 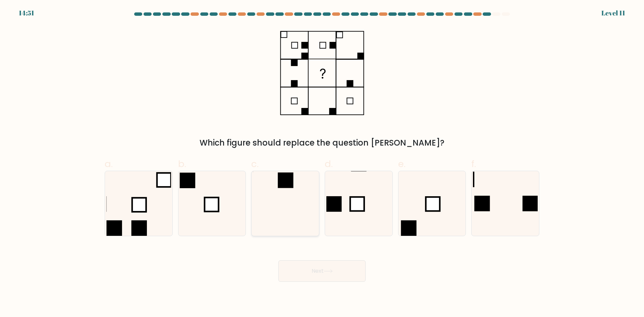 What do you see at coordinates (109, 164) in the screenshot?
I see `span: a.` at bounding box center [109, 164].